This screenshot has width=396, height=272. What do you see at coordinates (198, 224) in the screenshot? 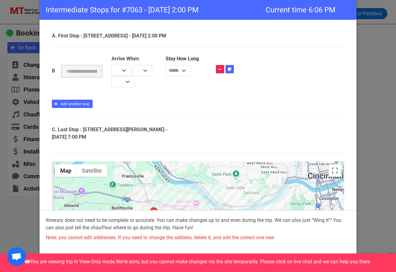
I see `p: Itinerary does not need to be complete or accurate. You can make changes up to and even during th...` at bounding box center [198, 224].